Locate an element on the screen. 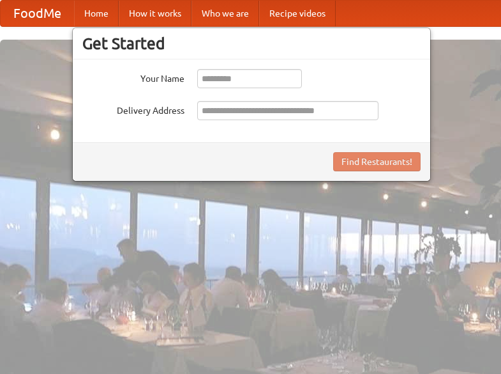 This screenshot has width=501, height=374. h3: Get Started is located at coordinates (252, 43).